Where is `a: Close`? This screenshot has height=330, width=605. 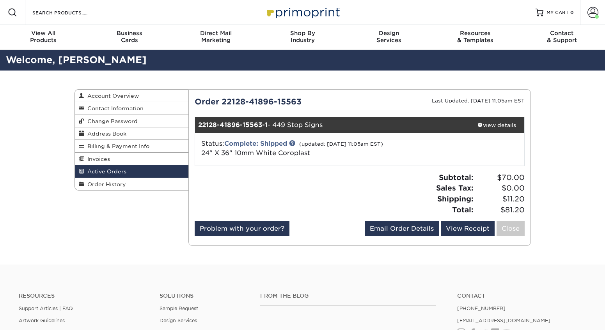 a: Close is located at coordinates (511, 229).